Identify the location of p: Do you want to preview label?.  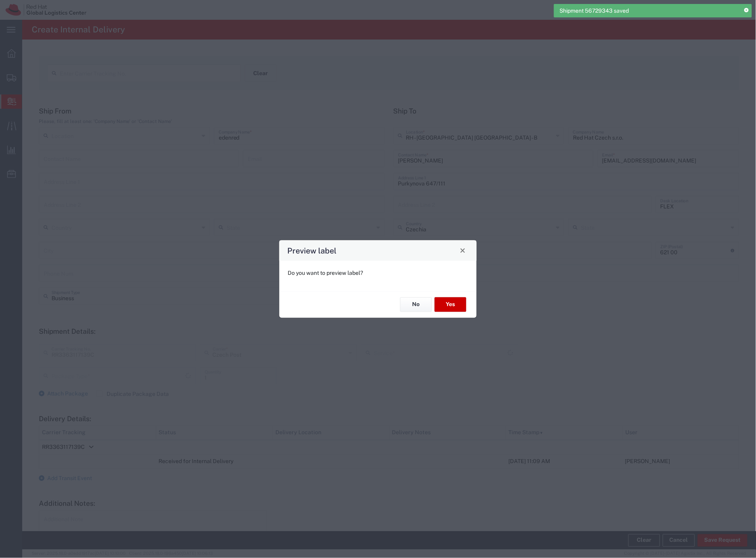
(378, 273).